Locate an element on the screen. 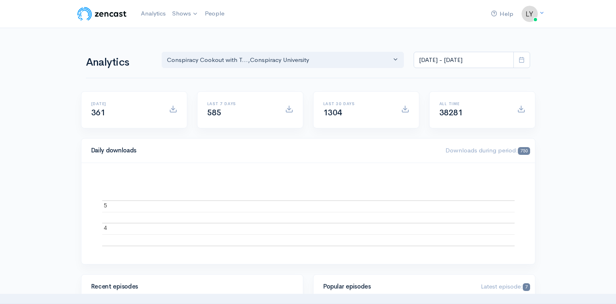 Image resolution: width=616 pixels, height=304 pixels. span: 750 is located at coordinates (524, 151).